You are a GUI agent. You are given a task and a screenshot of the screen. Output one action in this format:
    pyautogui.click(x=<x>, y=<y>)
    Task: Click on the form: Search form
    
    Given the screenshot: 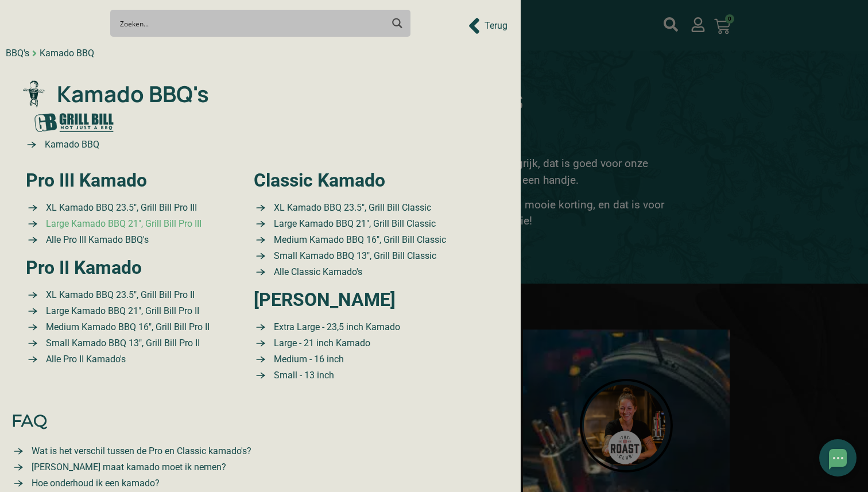 What is the action you would take?
    pyautogui.click(x=253, y=23)
    